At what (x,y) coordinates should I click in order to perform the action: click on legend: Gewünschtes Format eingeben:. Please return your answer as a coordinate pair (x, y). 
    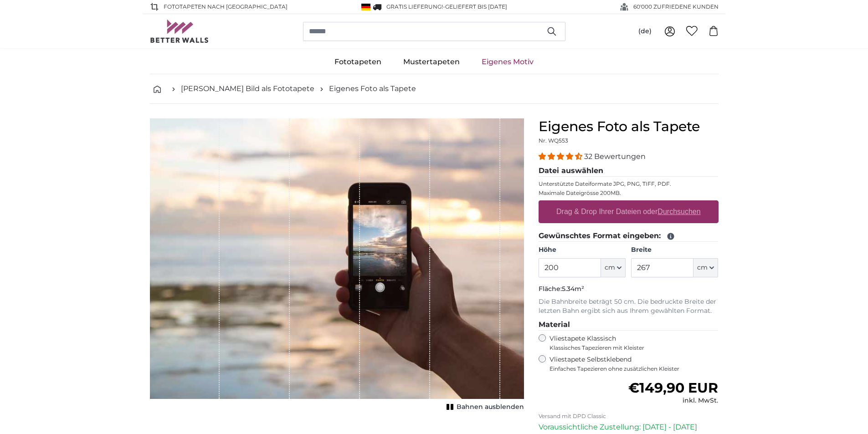
    Looking at the image, I should click on (628, 236).